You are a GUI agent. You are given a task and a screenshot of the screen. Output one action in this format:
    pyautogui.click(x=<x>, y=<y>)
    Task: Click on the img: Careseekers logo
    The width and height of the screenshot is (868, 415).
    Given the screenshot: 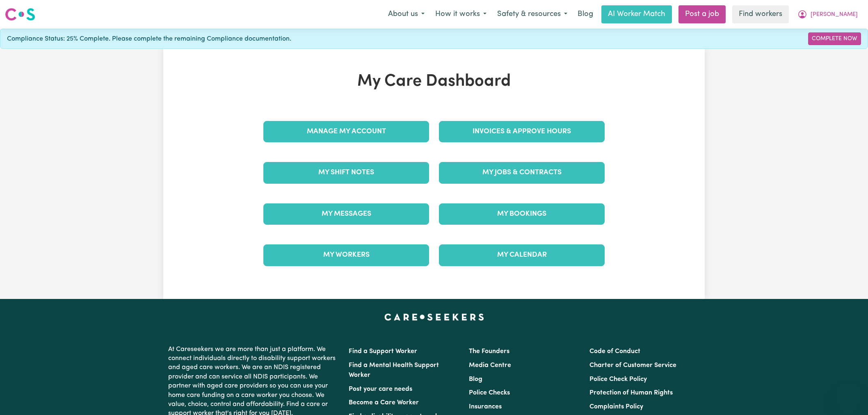 What is the action you would take?
    pyautogui.click(x=20, y=15)
    